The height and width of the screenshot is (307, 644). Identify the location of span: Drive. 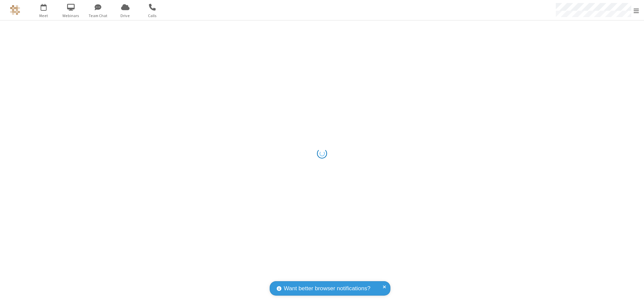
(125, 16).